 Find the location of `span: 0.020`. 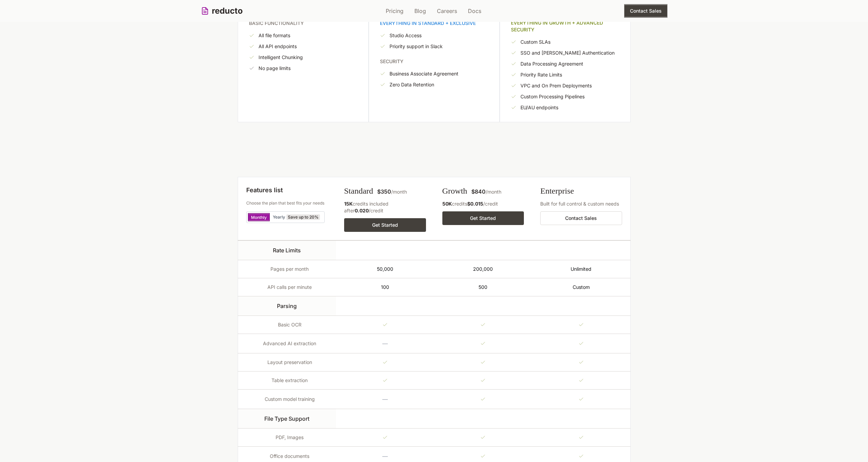

span: 0.020 is located at coordinates (361, 210).